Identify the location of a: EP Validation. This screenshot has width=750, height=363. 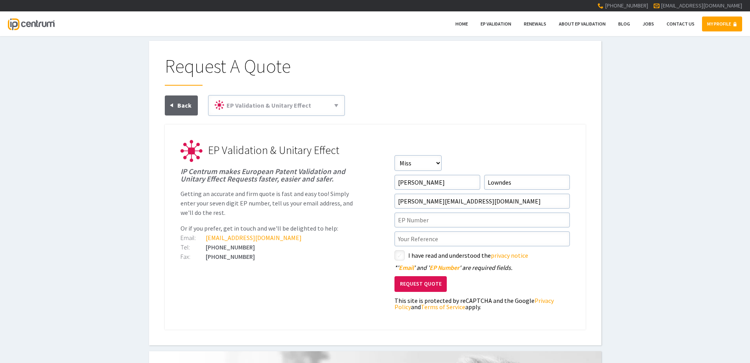
(496, 24).